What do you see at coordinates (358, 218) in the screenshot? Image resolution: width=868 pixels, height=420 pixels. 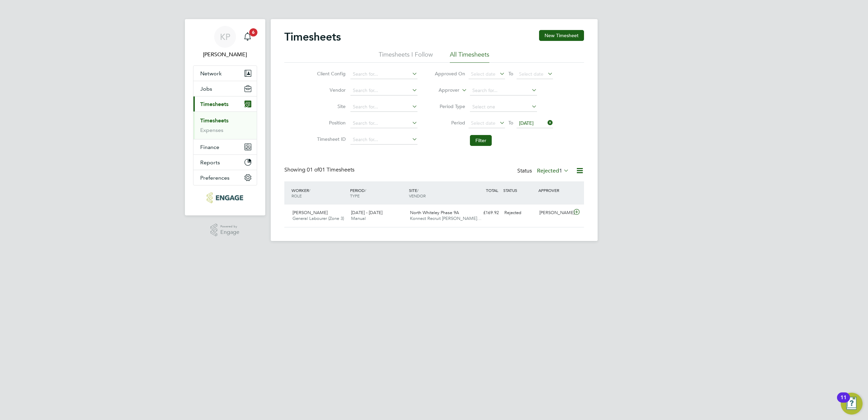 I see `span: Manual` at bounding box center [358, 218].